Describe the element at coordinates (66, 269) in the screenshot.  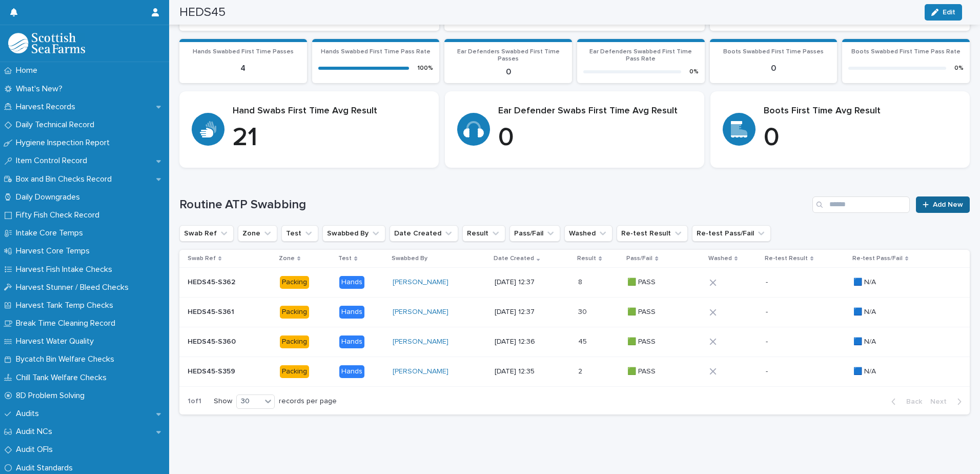
I see `p: Harvest Fish Intake Checks` at that location.